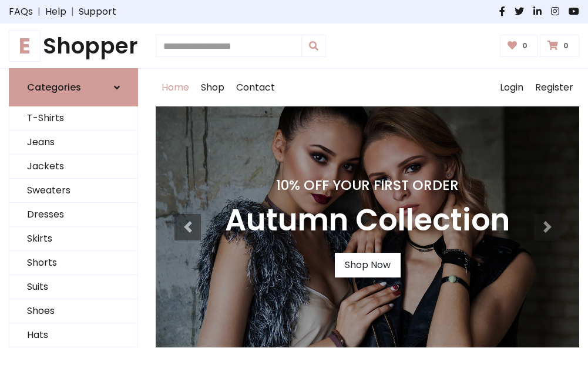  What do you see at coordinates (255, 87) in the screenshot?
I see `a: Contact` at bounding box center [255, 87].